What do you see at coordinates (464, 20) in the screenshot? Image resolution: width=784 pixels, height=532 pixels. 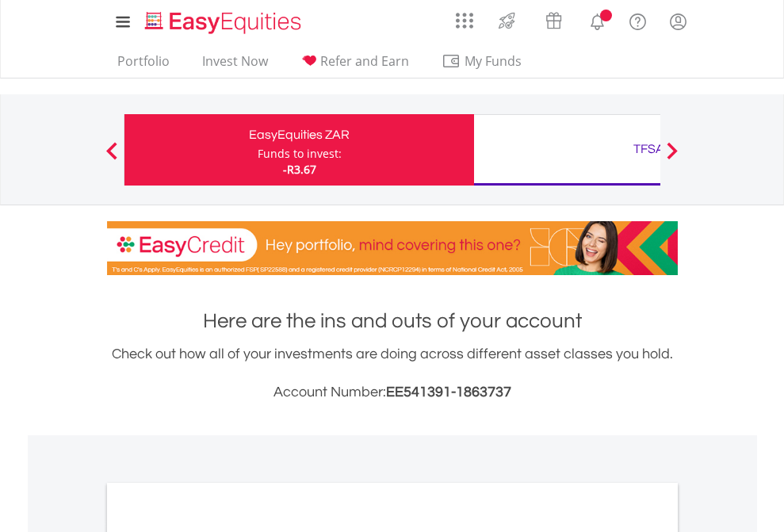 I see `img: grid-menu-icon.svg` at bounding box center [464, 20].